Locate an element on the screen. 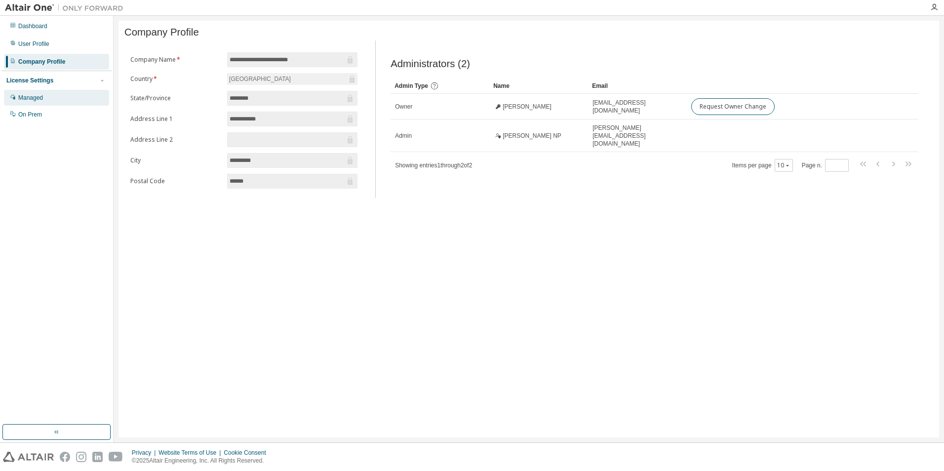 The image size is (944, 471). div: Email is located at coordinates (637, 86).